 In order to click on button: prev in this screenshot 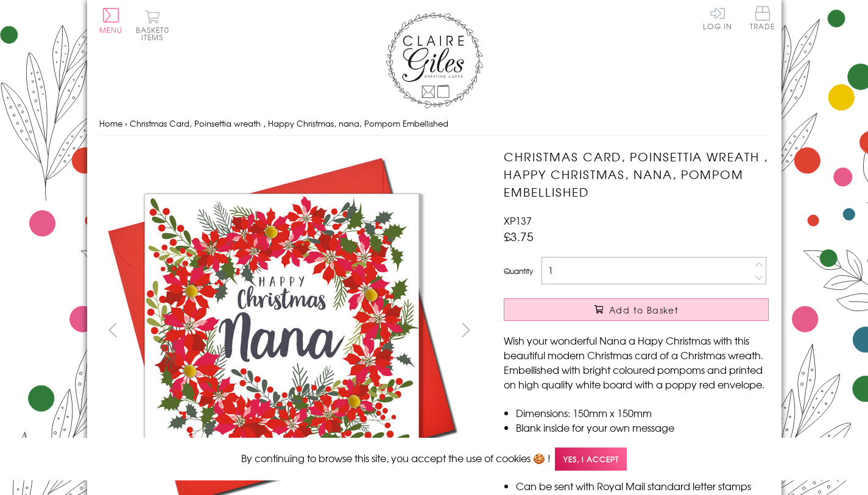, I will do `click(113, 330)`.